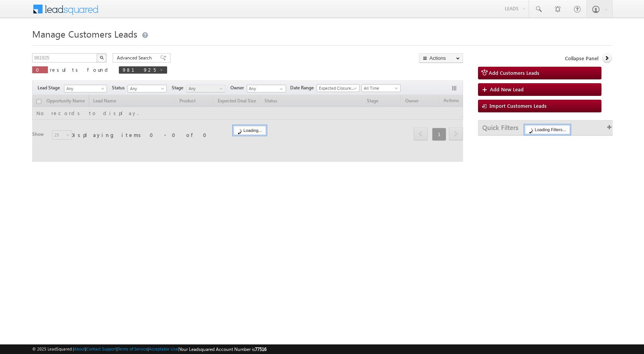  What do you see at coordinates (163, 348) in the screenshot?
I see `a: Acceptable Use` at bounding box center [163, 348].